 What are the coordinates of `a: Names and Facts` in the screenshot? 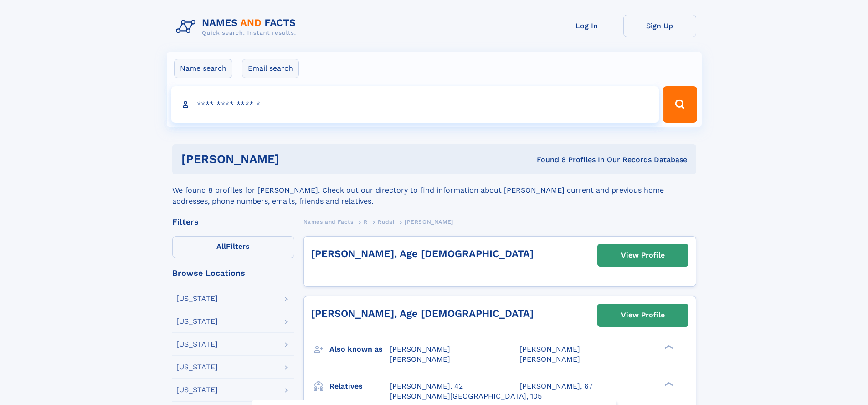 It's located at (329, 221).